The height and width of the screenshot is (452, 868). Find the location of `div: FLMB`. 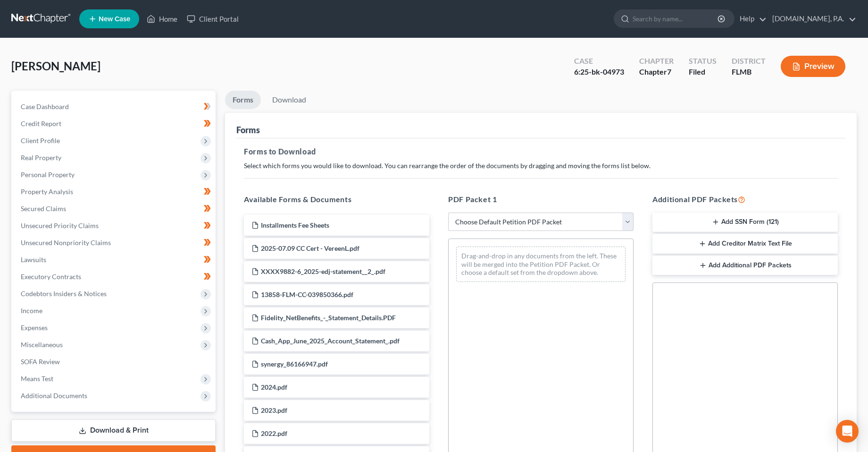

div: FLMB is located at coordinates (749, 72).